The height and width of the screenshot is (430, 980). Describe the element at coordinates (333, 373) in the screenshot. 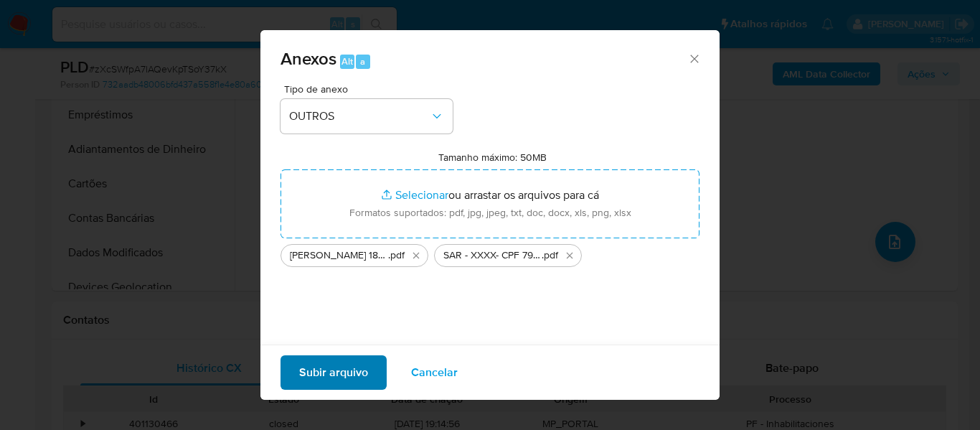

I see `button: Subir arquivo` at that location.